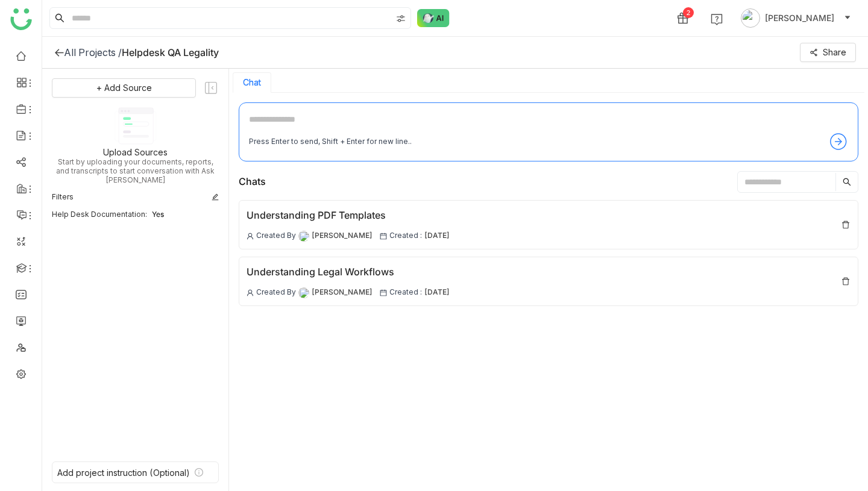  What do you see at coordinates (330, 141) in the screenshot?
I see `div: Press Enter to send, Shift + Enter for new line..` at bounding box center [330, 141].